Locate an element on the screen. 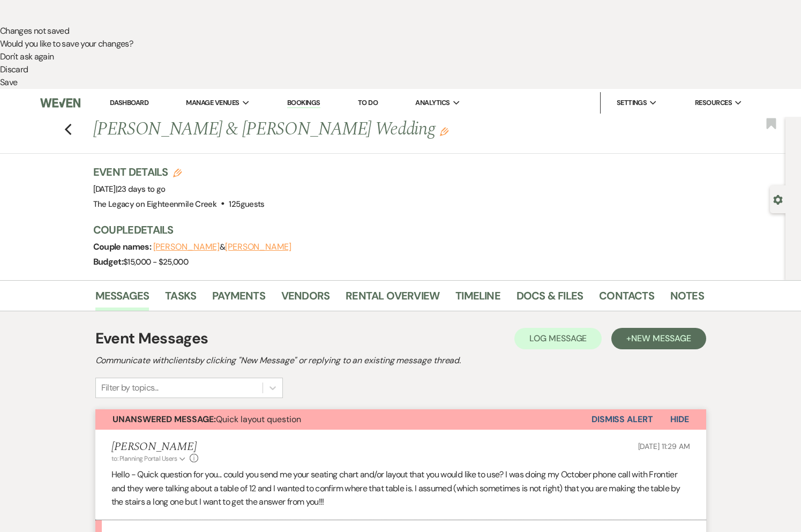 The height and width of the screenshot is (532, 801). button: to: Planning Portal Users is located at coordinates (150, 459).